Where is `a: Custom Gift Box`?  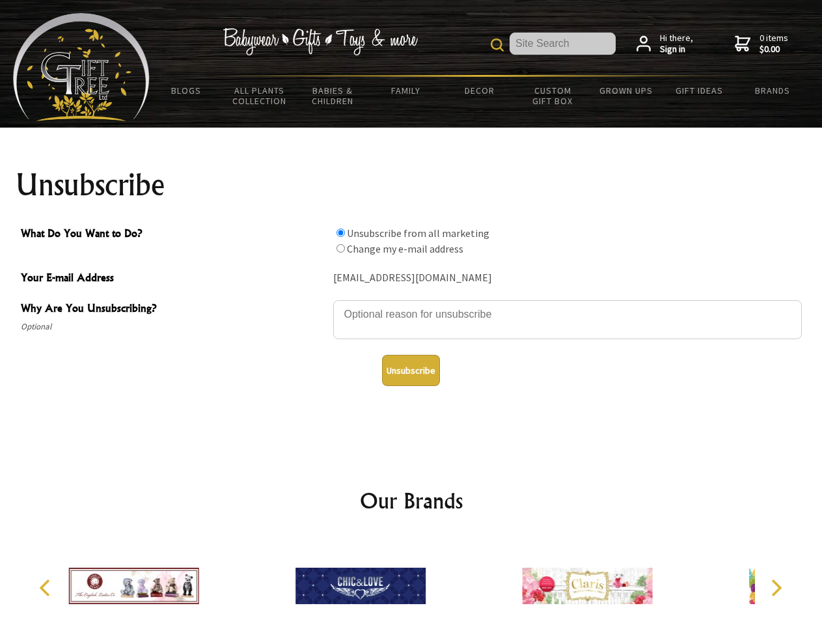 a: Custom Gift Box is located at coordinates (552, 96).